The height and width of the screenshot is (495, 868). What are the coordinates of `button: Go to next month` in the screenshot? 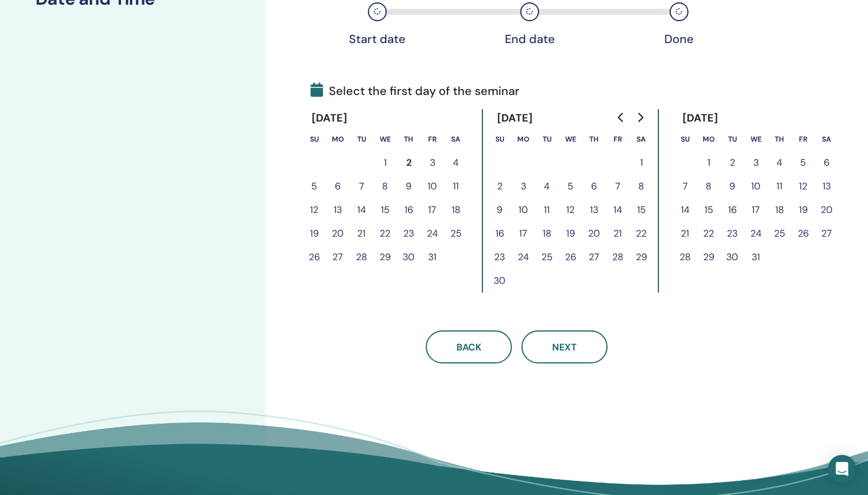 It's located at (640, 118).